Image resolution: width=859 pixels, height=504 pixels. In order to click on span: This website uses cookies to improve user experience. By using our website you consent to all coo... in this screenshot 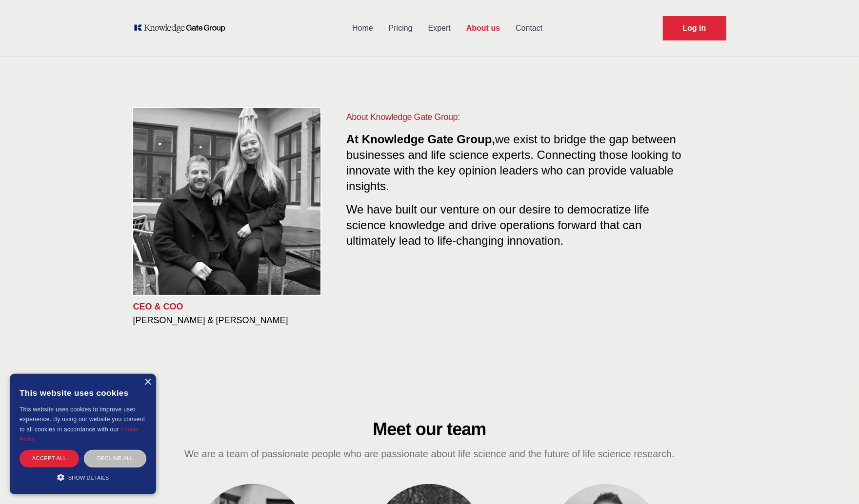, I will do `click(82, 420)`.